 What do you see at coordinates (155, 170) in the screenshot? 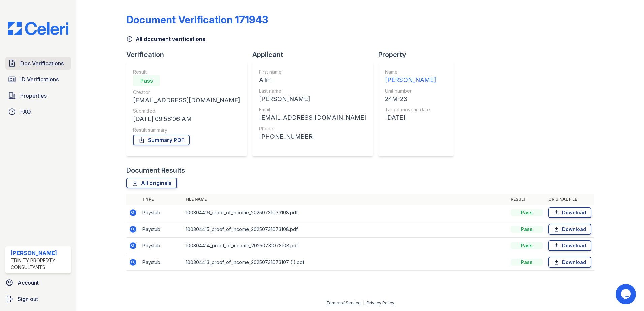
I see `div: Document Results` at bounding box center [155, 170].